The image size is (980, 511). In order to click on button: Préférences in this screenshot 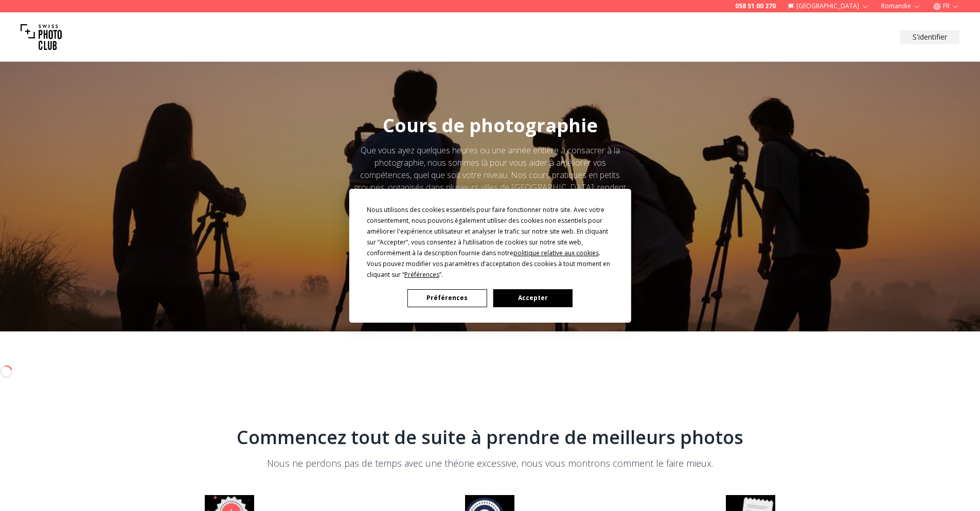, I will do `click(447, 298)`.